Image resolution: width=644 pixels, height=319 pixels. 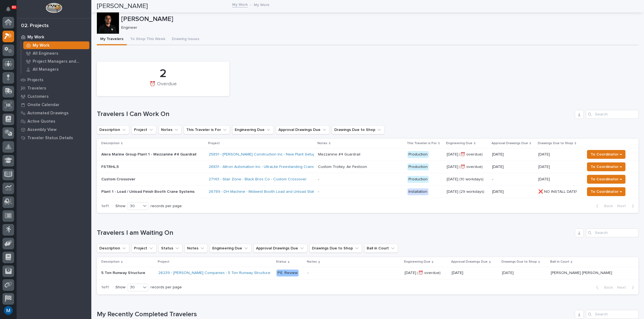 What do you see at coordinates (367, 192) in the screenshot?
I see `tr: Plant 1 - Load / Unload Finish Booth Crane Systems26789 - DH Machine - Midwest Booth Load and Unl...` at bounding box center [367, 192].